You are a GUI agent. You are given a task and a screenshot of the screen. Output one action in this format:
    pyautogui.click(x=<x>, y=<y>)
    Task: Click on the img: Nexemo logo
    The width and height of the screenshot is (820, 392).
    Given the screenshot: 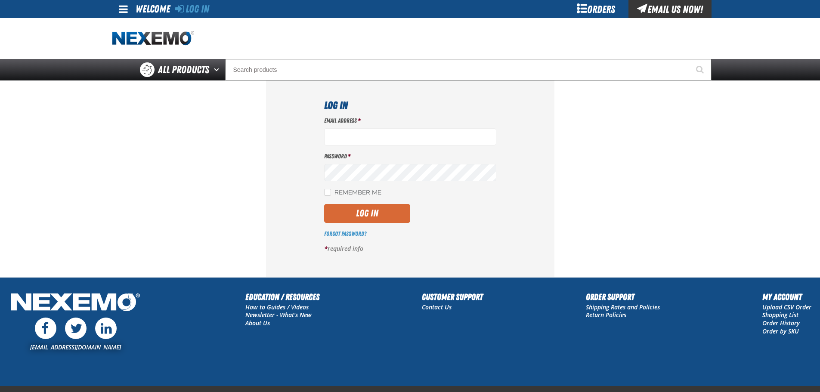 What is the action you would take?
    pyautogui.click(x=153, y=38)
    